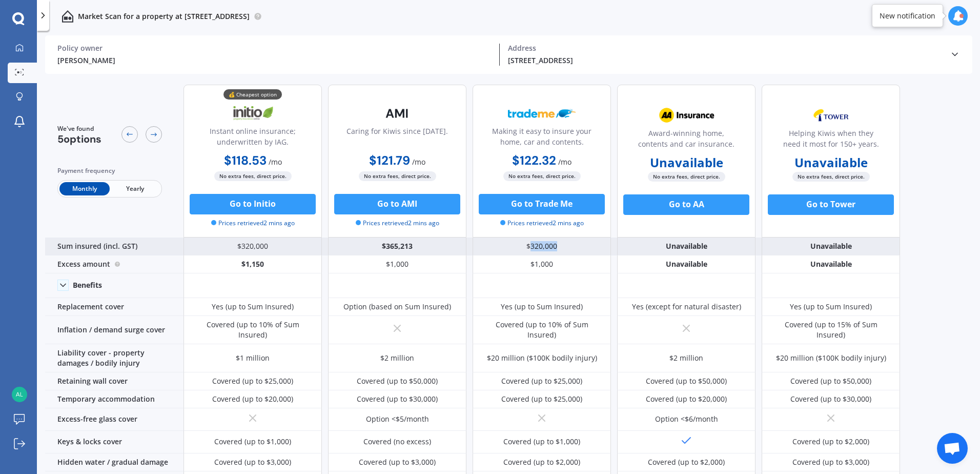 The image size is (980, 474). What do you see at coordinates (275, 48) in the screenshot?
I see `div: Policy owner` at bounding box center [275, 48].